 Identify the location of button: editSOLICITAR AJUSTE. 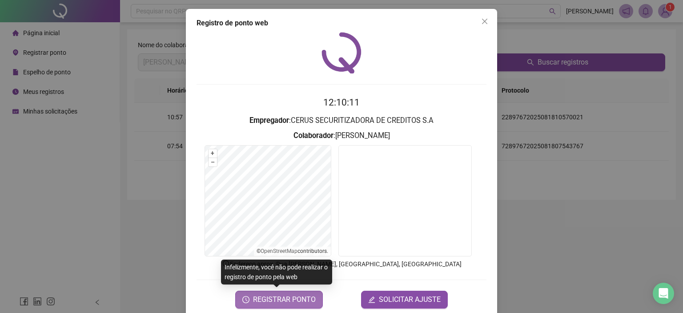
(404, 299).